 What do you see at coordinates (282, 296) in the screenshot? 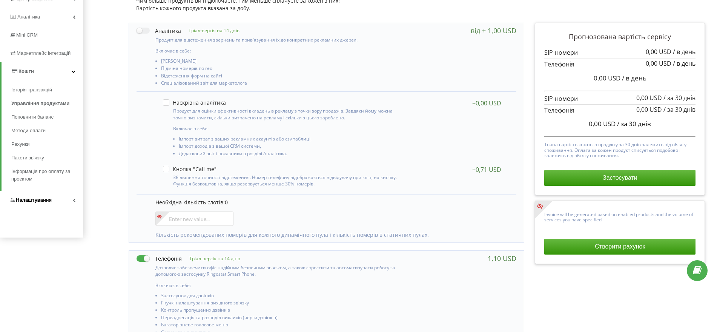
I see `li: Застосунок для дзвінків` at bounding box center [282, 296].